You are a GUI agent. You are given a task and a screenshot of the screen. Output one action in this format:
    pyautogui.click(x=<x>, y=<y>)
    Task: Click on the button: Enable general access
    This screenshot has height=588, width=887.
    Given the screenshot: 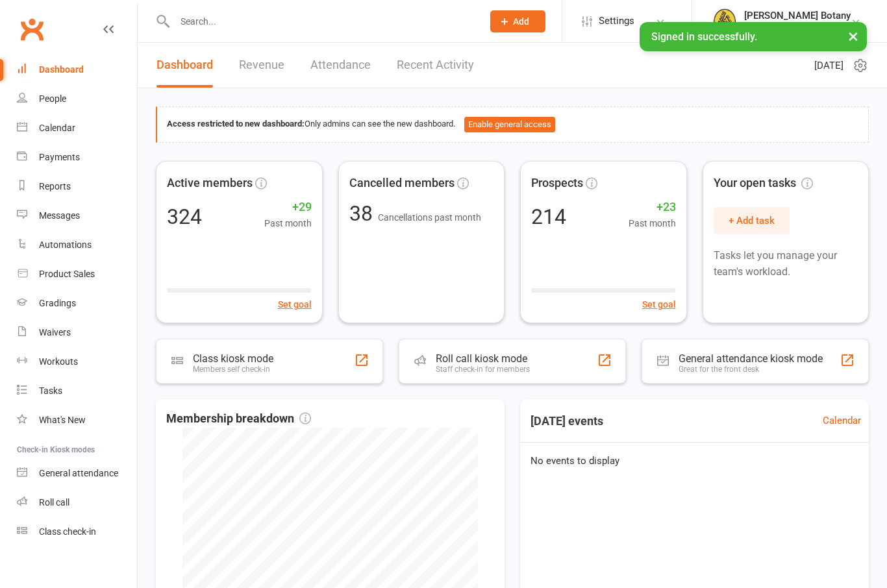 What is the action you would take?
    pyautogui.click(x=510, y=125)
    